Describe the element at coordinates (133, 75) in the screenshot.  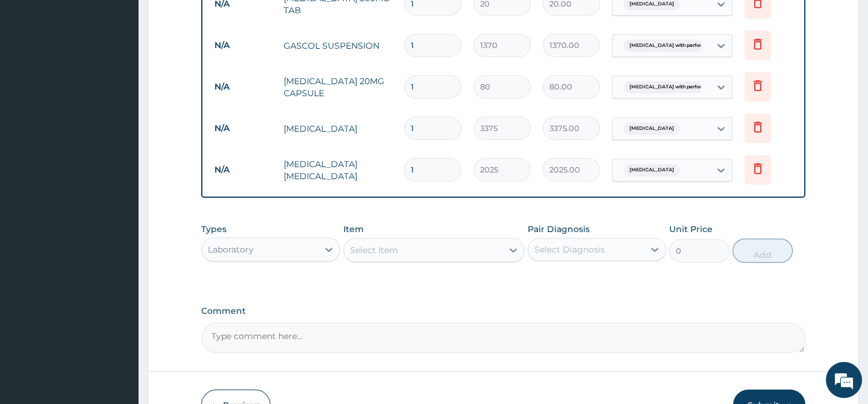
I see `div: Chat with us now` at that location.